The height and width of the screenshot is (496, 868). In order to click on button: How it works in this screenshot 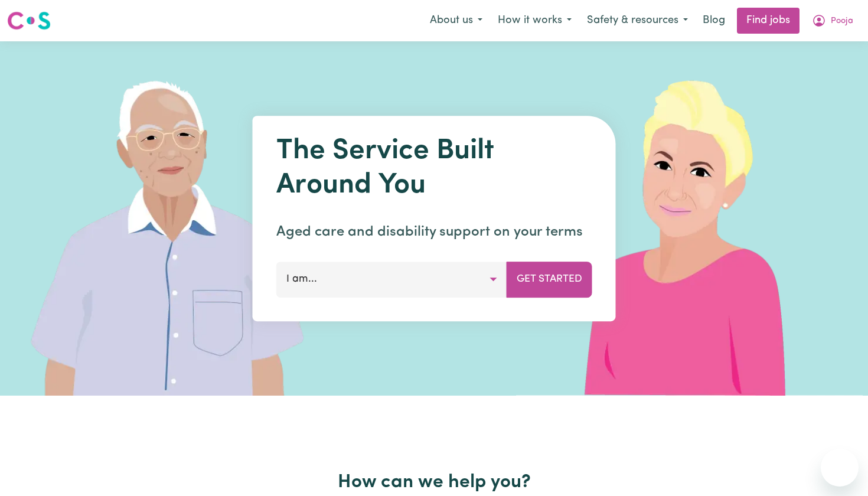, I will do `click(535, 21)`.